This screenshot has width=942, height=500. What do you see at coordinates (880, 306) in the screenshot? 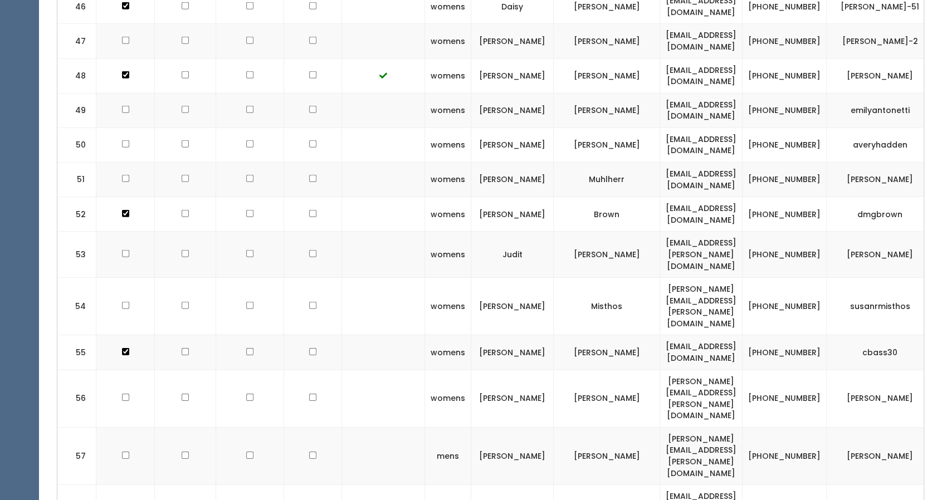
I see `td: susanrmisthos` at bounding box center [880, 306].